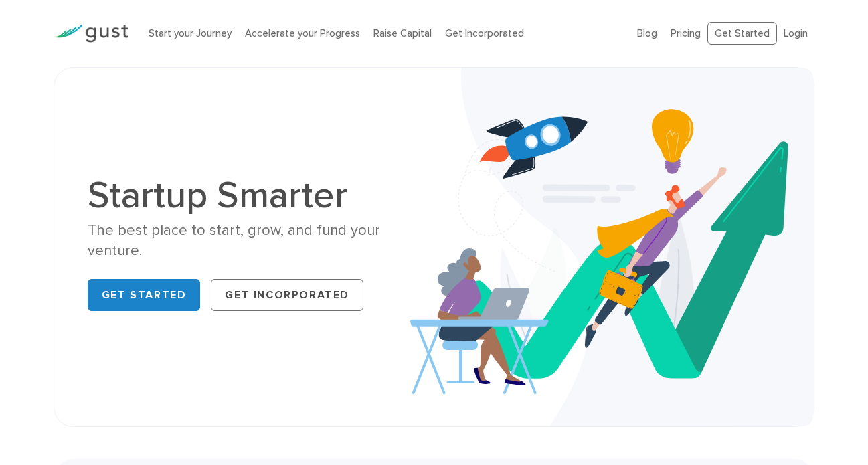  I want to click on div: The best place to start, grow, and fund your venture., so click(256, 241).